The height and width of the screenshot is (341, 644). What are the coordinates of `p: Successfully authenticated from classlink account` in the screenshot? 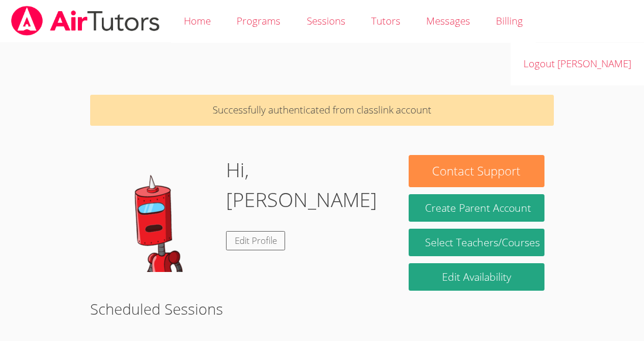 It's located at (322, 110).